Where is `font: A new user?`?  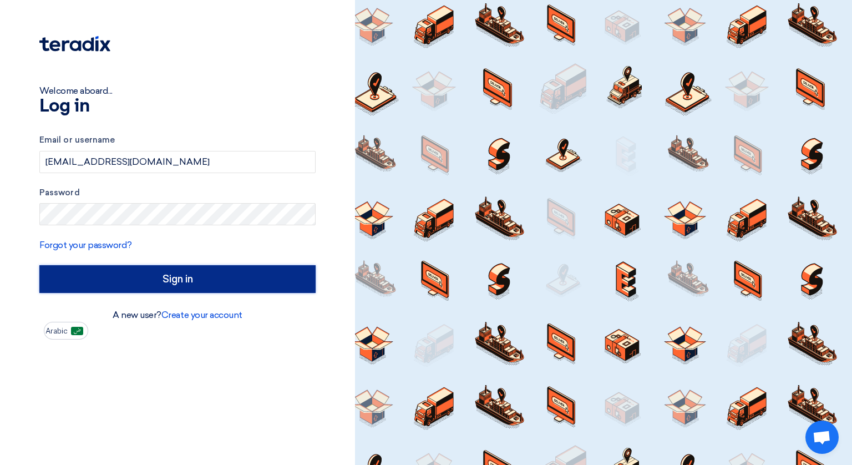 font: A new user? is located at coordinates (177, 314).